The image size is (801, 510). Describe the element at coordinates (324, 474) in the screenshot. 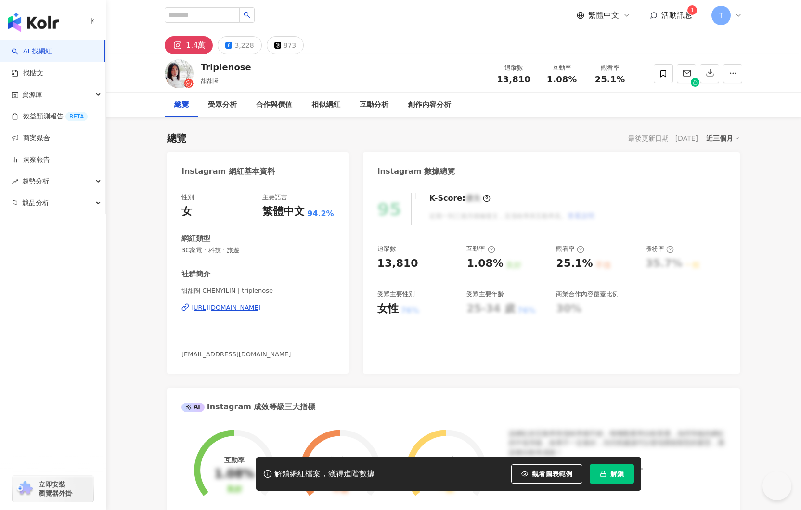

I see `div: 解鎖網紅檔案，獲得進階數據` at that location.